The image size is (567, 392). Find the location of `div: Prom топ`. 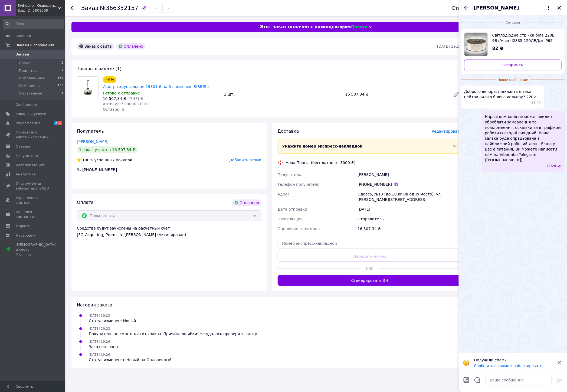

div: Prom топ is located at coordinates (36, 254).